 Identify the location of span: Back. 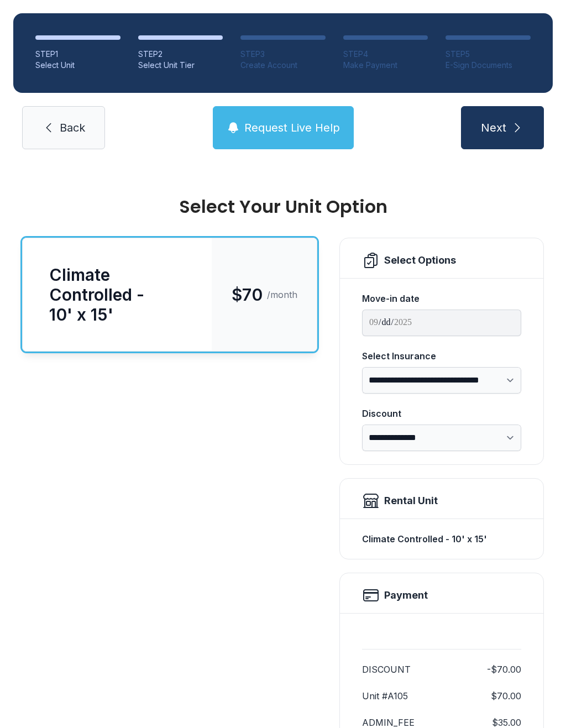
(73, 128).